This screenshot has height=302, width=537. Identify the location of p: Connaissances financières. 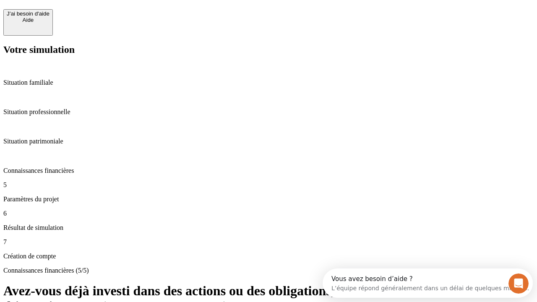
(268, 171).